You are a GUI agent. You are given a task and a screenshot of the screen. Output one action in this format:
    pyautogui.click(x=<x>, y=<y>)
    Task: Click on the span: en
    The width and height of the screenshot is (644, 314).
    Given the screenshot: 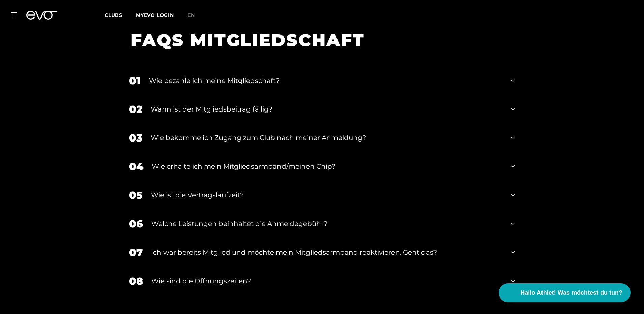 What is the action you would take?
    pyautogui.click(x=191, y=15)
    